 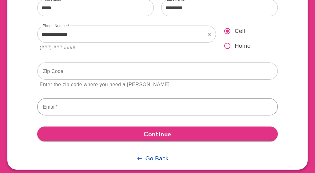 What do you see at coordinates (242, 46) in the screenshot?
I see `span: Home` at bounding box center [242, 46].